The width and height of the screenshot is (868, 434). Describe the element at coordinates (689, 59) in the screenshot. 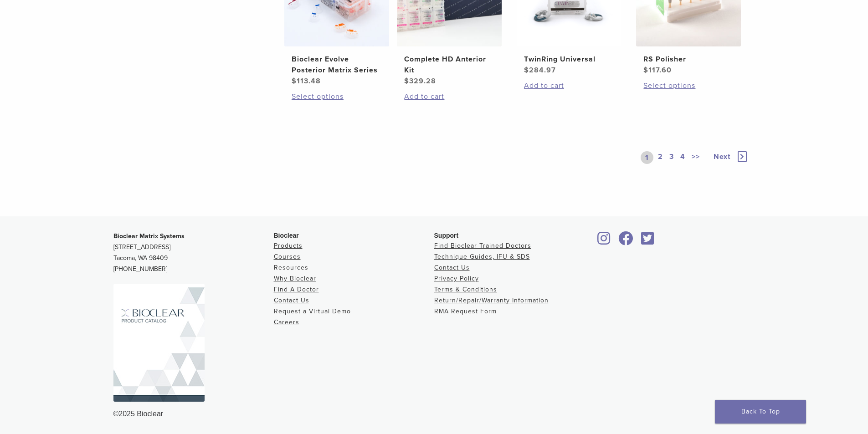

I see `h2: RS Polisher` at that location.